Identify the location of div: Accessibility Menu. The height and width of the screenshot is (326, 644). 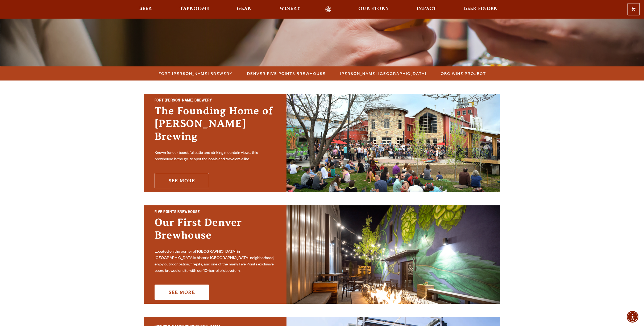
(633, 317).